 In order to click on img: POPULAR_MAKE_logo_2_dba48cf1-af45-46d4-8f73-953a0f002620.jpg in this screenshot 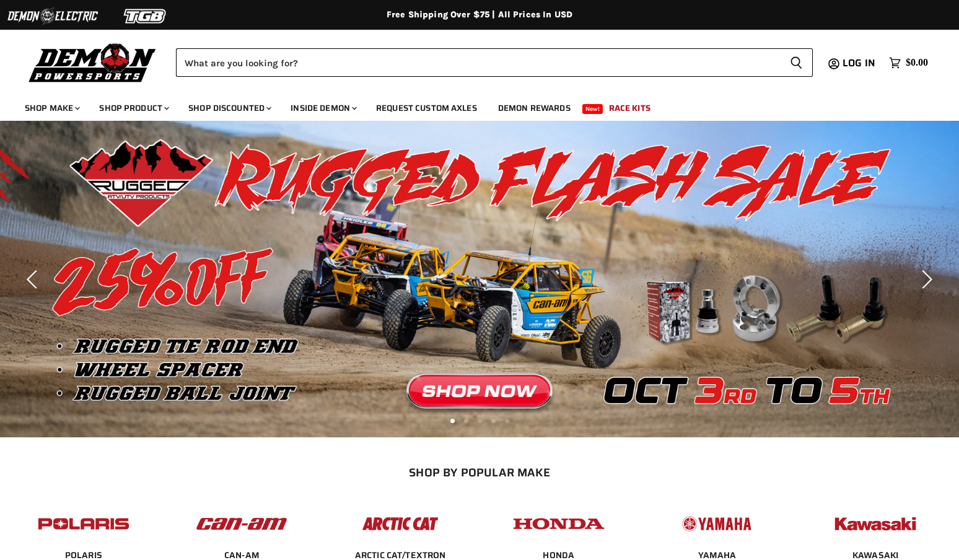, I will do `click(84, 523)`.